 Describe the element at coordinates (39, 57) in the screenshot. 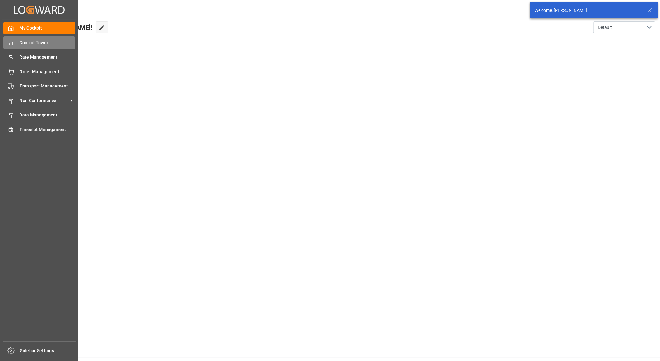

I see `a: Rate Management` at that location.